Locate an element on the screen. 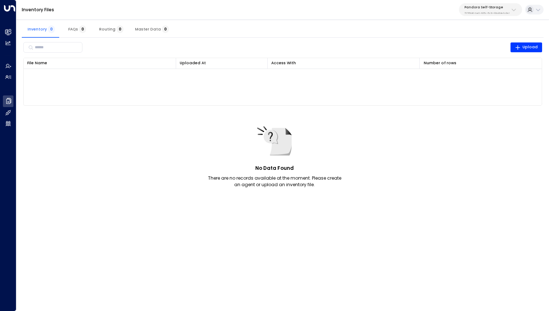 This screenshot has width=549, height=311. p: Pandora Self-Storage is located at coordinates (487, 7).